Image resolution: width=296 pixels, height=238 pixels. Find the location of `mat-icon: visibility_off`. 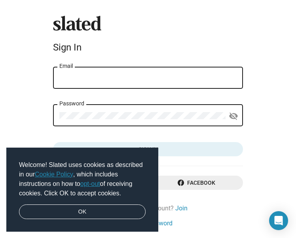

mat-icon: visibility_off is located at coordinates (233, 116).